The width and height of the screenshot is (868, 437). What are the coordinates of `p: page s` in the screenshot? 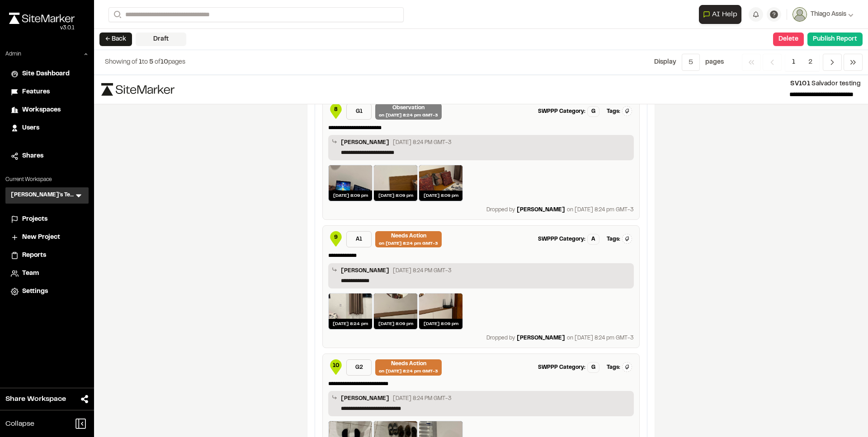 It's located at (714, 62).